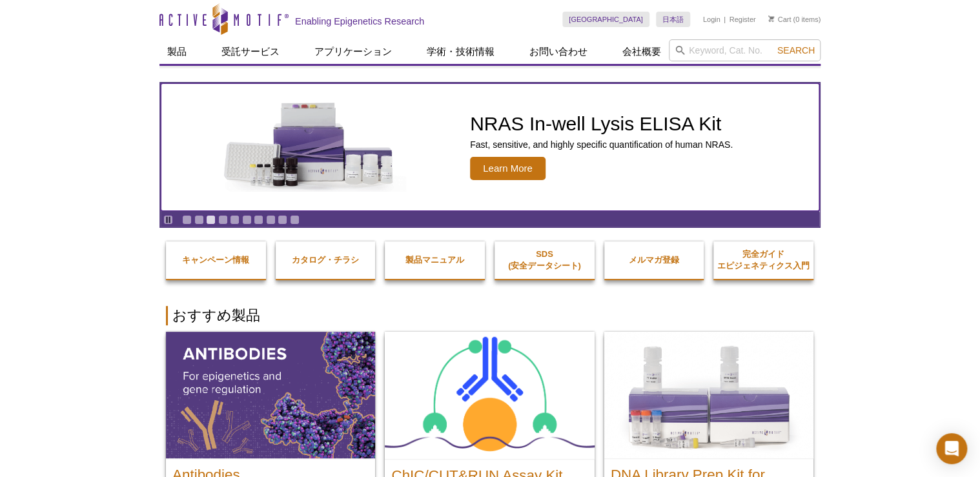 This screenshot has width=980, height=477. What do you see at coordinates (601, 124) in the screenshot?
I see `h2: NRAS In-well Lysis ELISA Kit` at bounding box center [601, 124].